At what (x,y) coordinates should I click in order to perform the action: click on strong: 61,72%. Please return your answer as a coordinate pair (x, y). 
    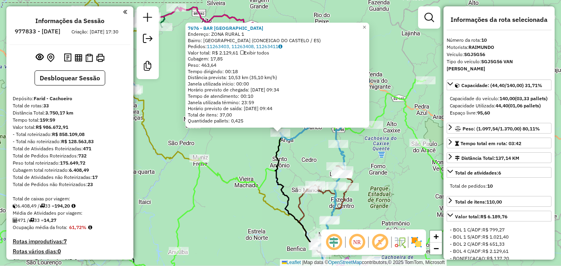
    Looking at the image, I should click on (78, 227).